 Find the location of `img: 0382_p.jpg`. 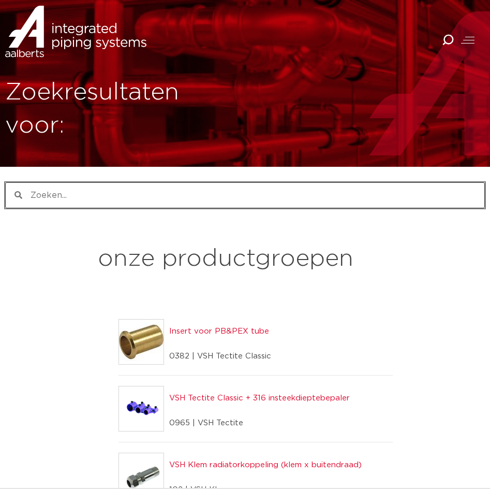

img: 0382_p.jpg is located at coordinates (141, 342).